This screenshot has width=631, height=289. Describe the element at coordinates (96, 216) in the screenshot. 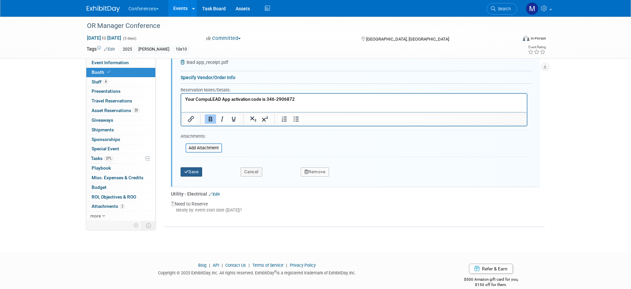

I see `span: more` at that location.